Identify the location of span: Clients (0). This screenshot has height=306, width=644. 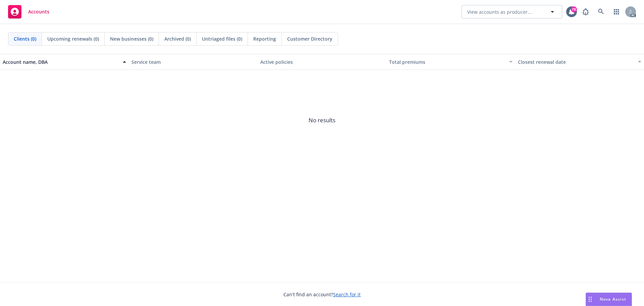
(25, 39).